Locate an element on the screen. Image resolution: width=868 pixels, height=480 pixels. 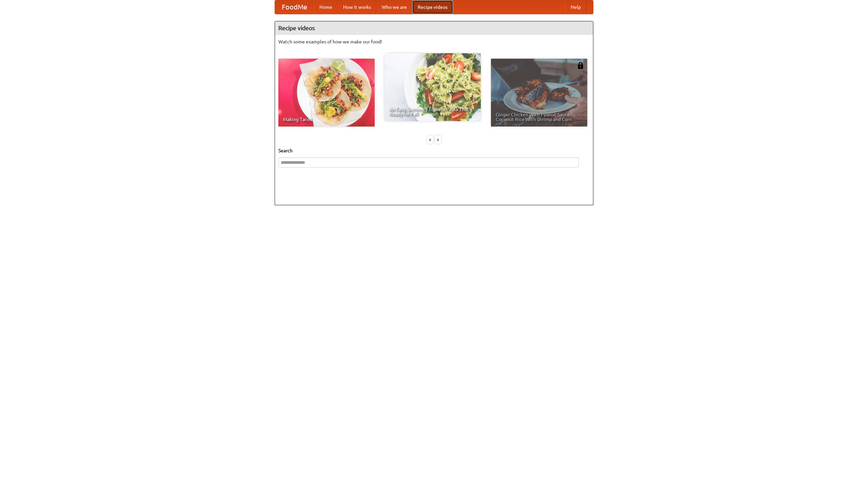
a: Who we are is located at coordinates (394, 7).